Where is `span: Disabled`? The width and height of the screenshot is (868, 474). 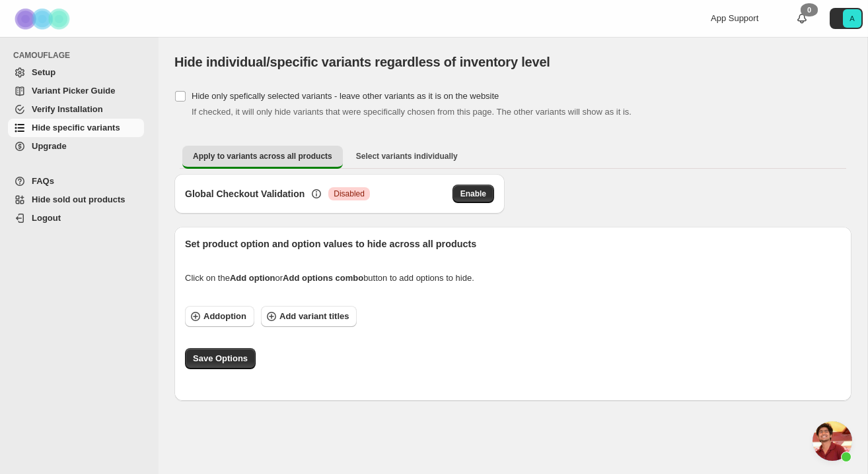
span: Disabled is located at coordinates (348, 194).